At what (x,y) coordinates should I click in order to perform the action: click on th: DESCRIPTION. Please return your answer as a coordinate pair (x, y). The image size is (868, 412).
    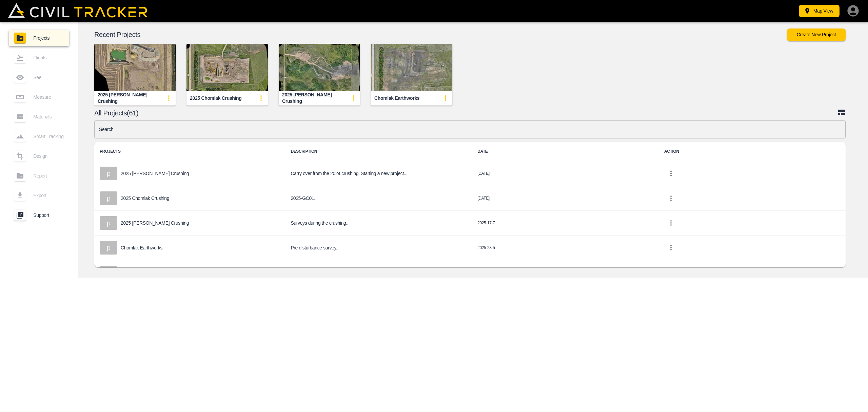
    Looking at the image, I should click on (379, 152).